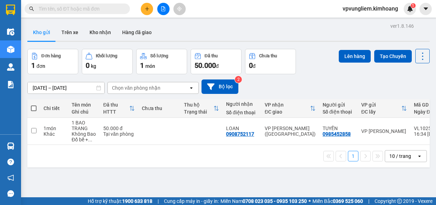 Image resolution: width=436 pixels, height=205 pixels. Describe the element at coordinates (32, 9) in the screenshot. I see `span: search` at that location.